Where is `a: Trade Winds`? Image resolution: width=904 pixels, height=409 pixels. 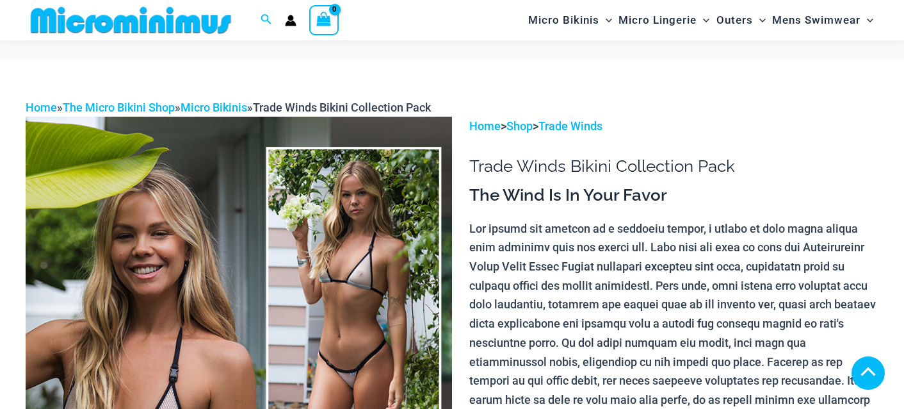 a: Trade Winds is located at coordinates (571, 126).